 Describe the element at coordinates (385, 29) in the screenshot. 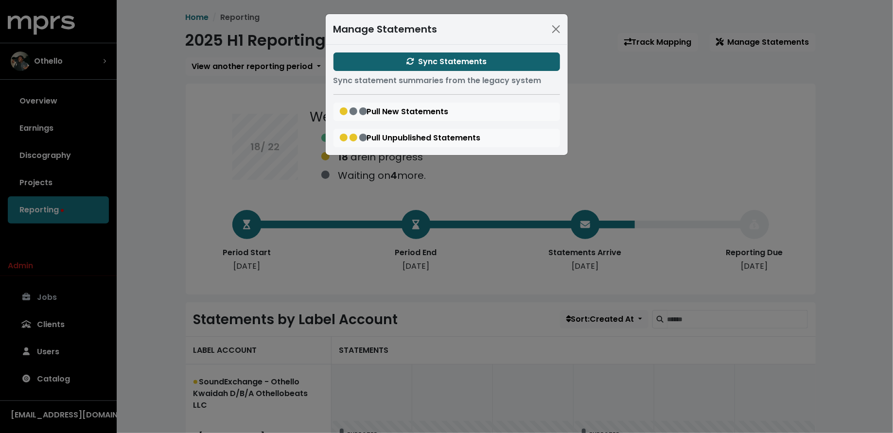

I see `div: Manage Statements` at that location.